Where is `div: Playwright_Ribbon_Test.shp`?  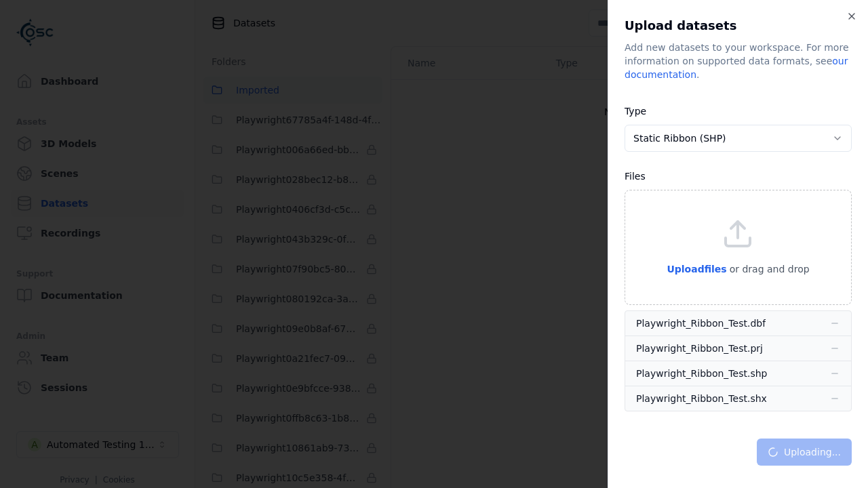
div: Playwright_Ribbon_Test.shp is located at coordinates (701, 374).